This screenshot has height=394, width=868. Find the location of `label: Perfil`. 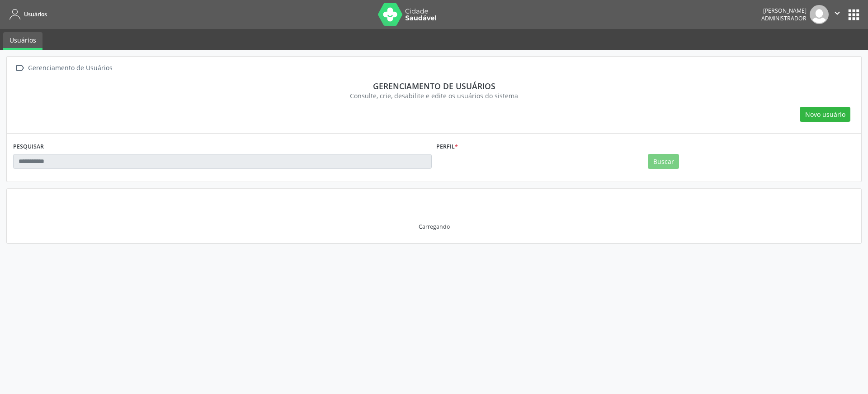

label: Perfil is located at coordinates (447, 146).